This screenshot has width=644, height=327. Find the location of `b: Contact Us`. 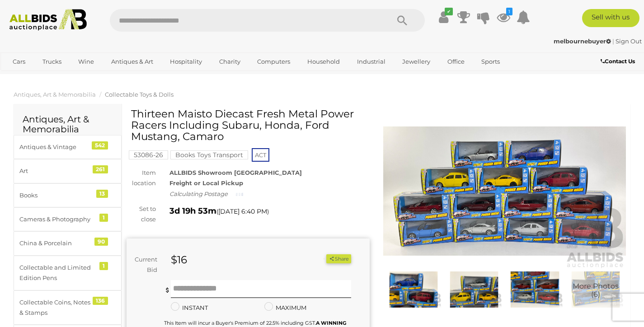

b: Contact Us is located at coordinates (618, 61).